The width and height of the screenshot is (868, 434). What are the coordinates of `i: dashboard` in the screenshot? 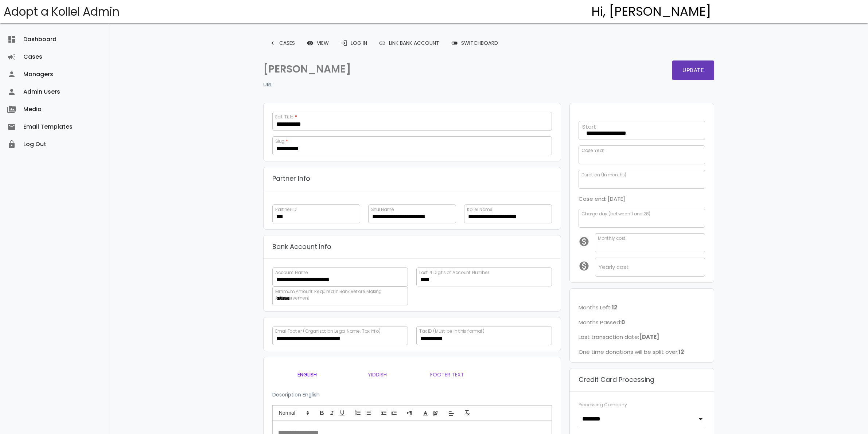 It's located at (12, 39).